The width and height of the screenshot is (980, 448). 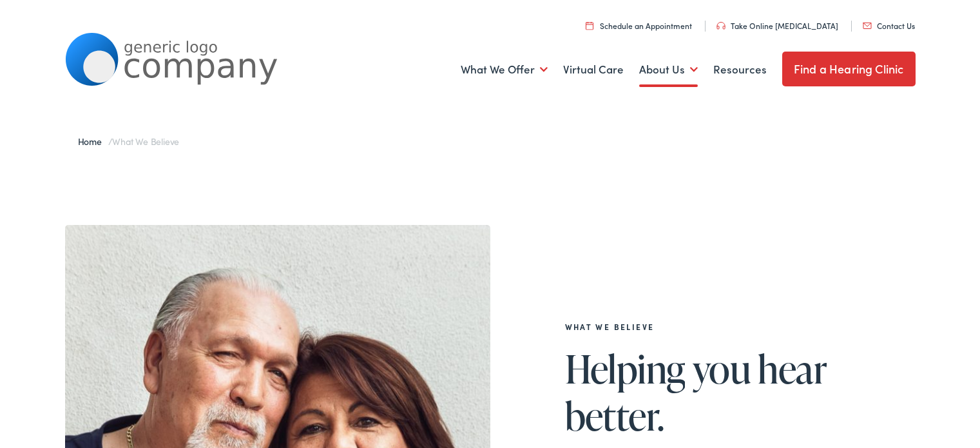 I want to click on h2: What We Believe, so click(x=720, y=327).